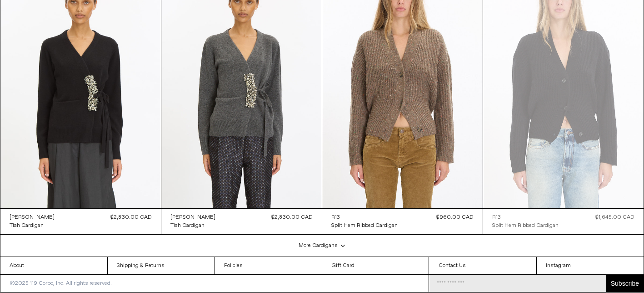 This screenshot has width=644, height=293. Describe the element at coordinates (60, 283) in the screenshot. I see `p: ©2025 119 Corbo, Inc. All rights reserved.` at that location.